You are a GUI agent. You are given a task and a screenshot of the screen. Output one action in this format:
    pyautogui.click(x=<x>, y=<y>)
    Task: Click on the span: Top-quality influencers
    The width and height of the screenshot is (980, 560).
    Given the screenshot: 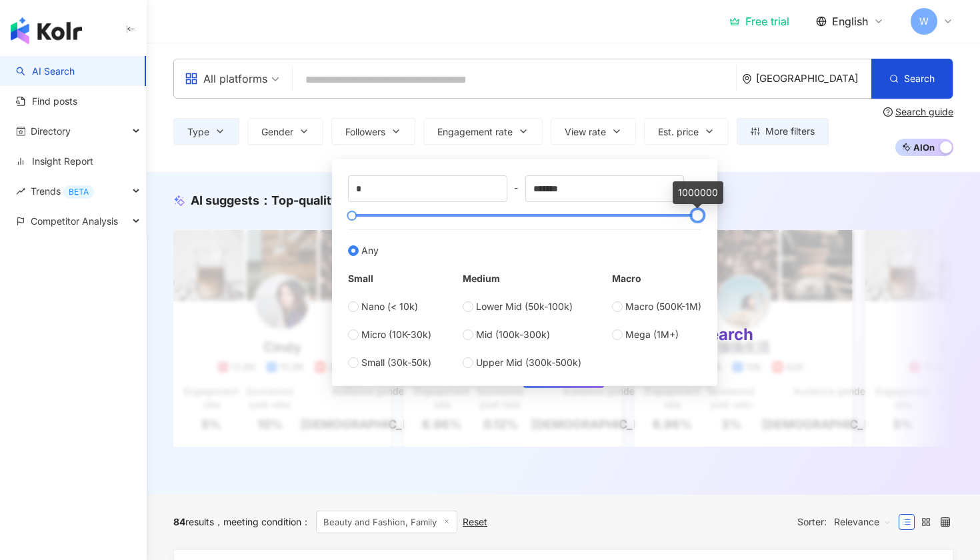 What is the action you would take?
    pyautogui.click(x=340, y=200)
    